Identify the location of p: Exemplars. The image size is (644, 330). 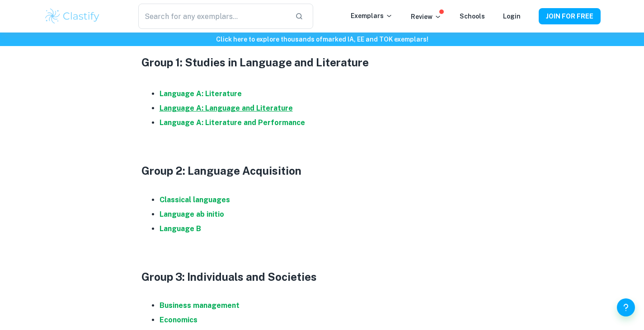
(371, 16).